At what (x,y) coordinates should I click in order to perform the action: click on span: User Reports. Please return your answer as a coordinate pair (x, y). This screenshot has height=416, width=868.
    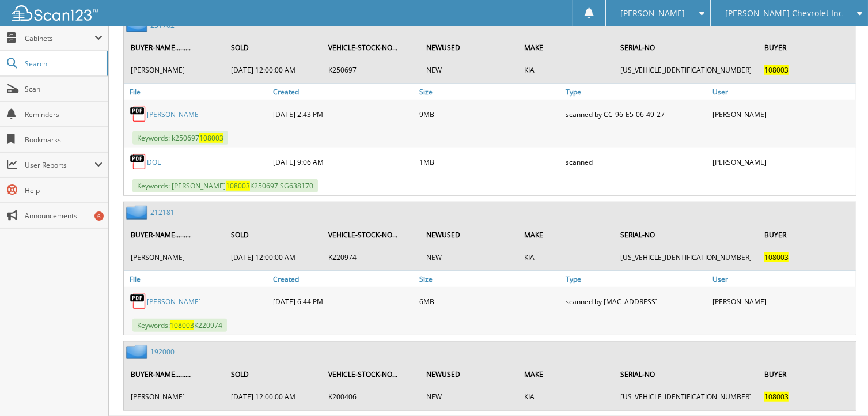
    Looking at the image, I should click on (60, 165).